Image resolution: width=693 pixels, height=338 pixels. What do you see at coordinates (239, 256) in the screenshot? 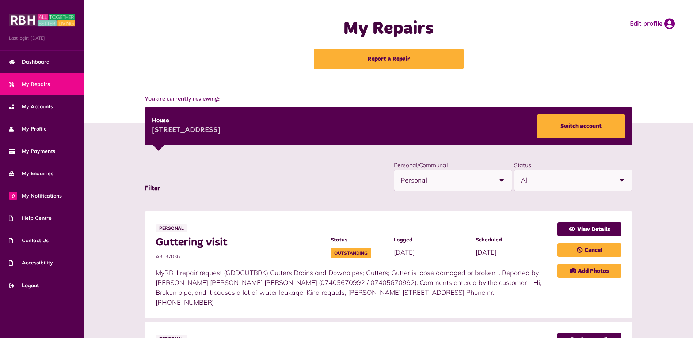
I see `span: A3137036` at bounding box center [239, 256].